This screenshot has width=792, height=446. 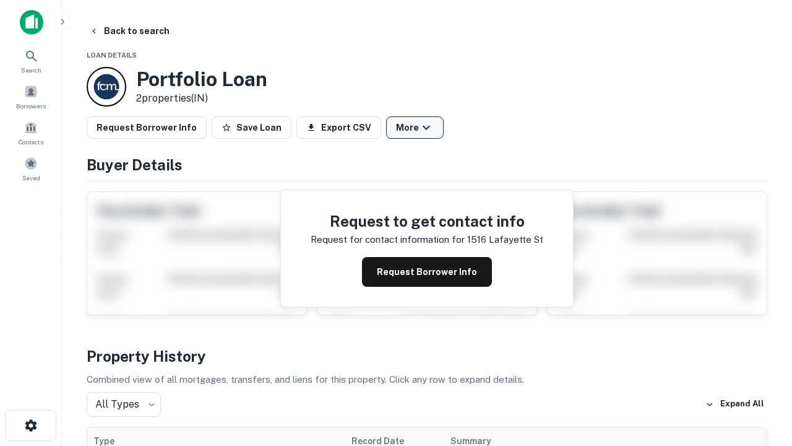 I want to click on button: Expand All, so click(x=734, y=404).